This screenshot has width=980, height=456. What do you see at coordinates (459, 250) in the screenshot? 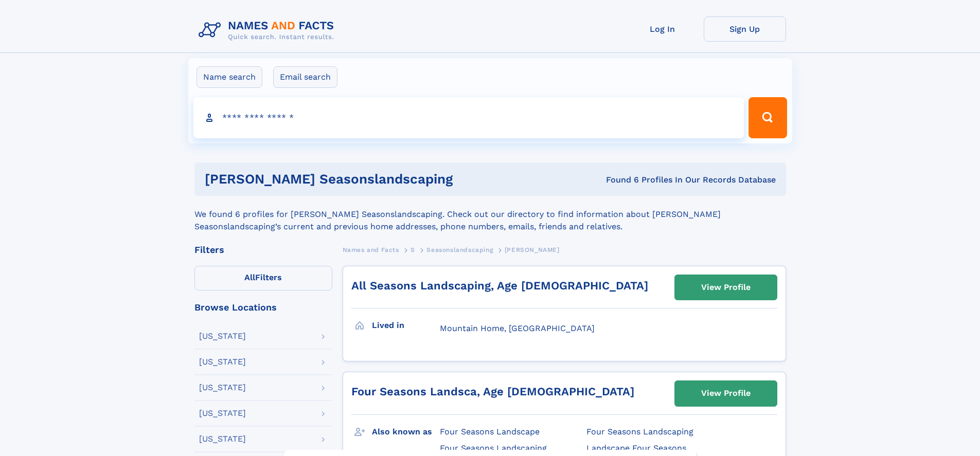
I see `span: Seasonslandscaping` at bounding box center [459, 250].